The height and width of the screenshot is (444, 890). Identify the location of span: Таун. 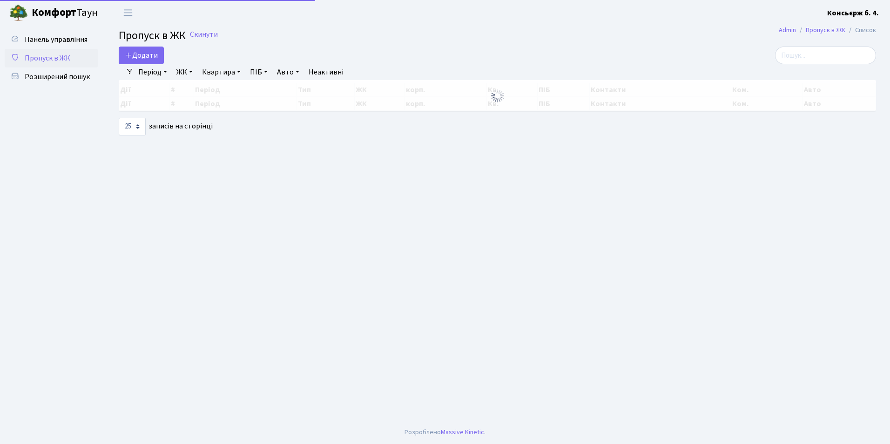
(65, 13).